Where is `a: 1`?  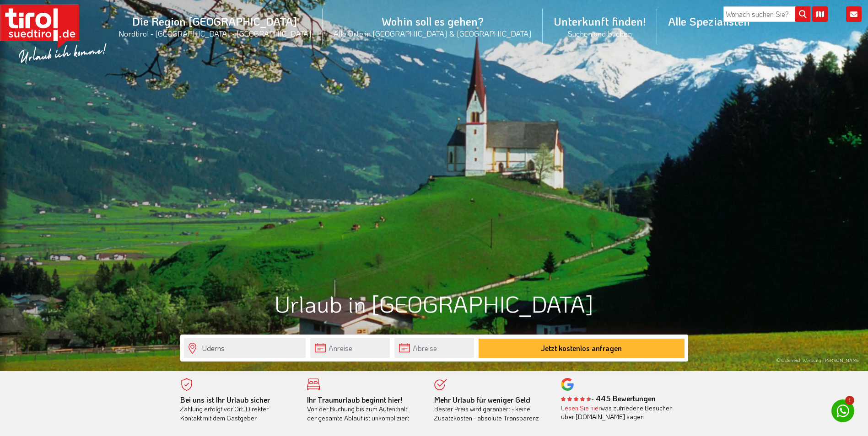 a: 1 is located at coordinates (843, 411).